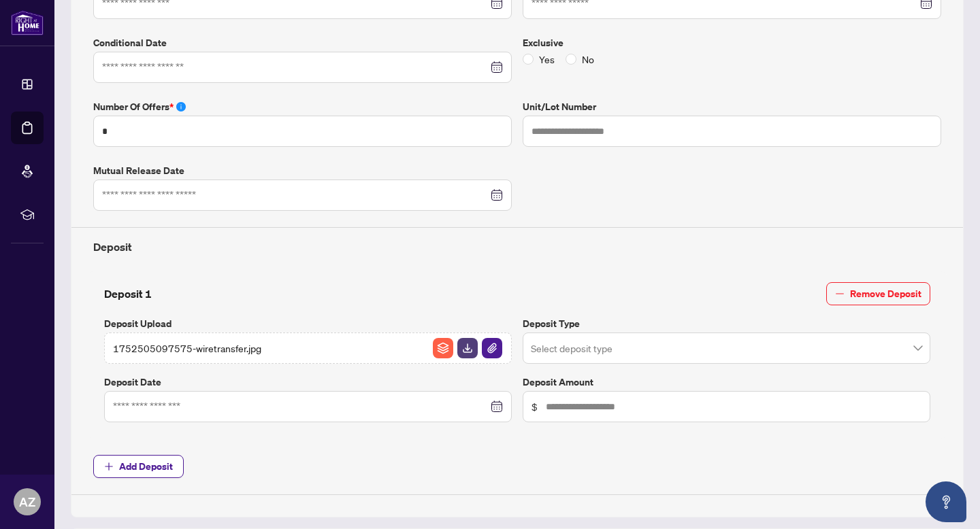 This screenshot has height=529, width=980. What do you see at coordinates (726, 324) in the screenshot?
I see `label: Deposit Type` at bounding box center [726, 324].